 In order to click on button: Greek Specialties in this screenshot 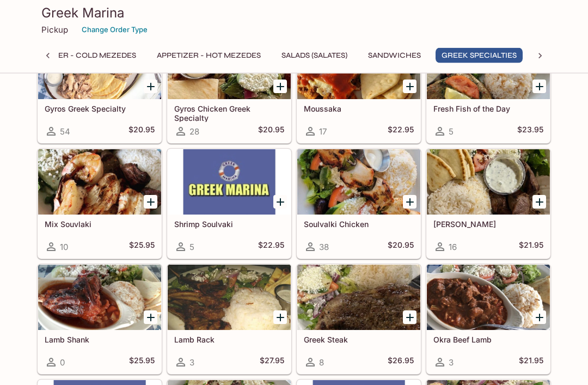, I will do `click(479, 56)`.